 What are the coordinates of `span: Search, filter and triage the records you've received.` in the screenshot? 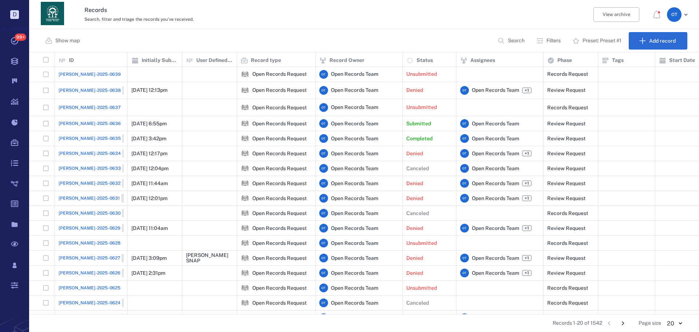 It's located at (139, 19).